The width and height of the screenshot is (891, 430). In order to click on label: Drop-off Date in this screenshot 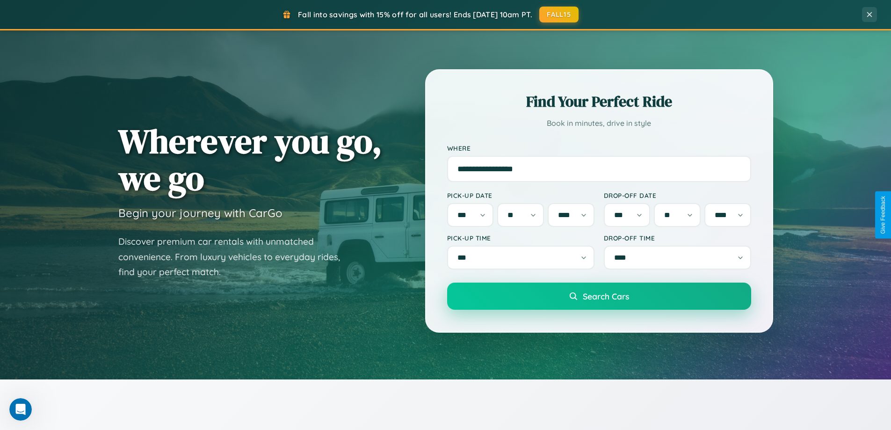, I will do `click(677, 195)`.